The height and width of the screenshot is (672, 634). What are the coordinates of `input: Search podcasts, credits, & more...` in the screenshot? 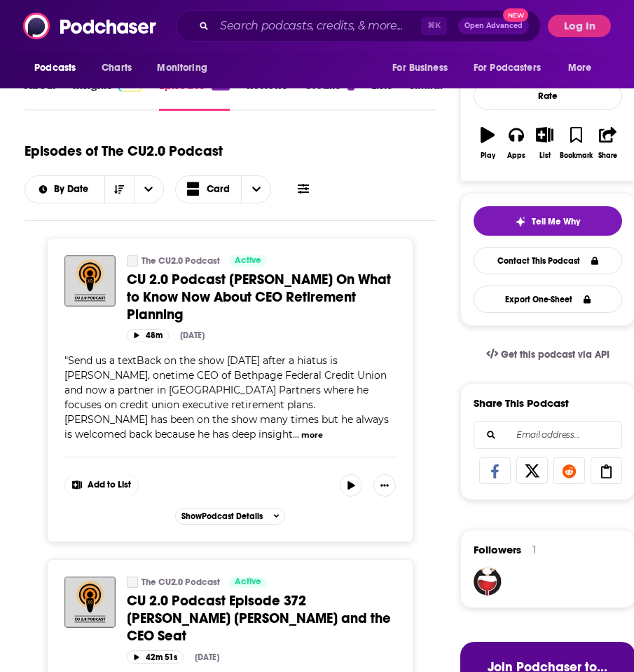 It's located at (318, 26).